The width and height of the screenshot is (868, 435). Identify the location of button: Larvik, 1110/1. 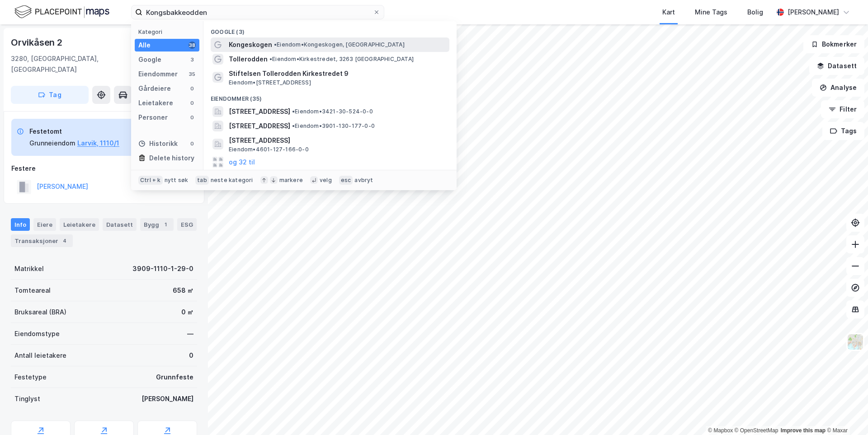
(98, 143).